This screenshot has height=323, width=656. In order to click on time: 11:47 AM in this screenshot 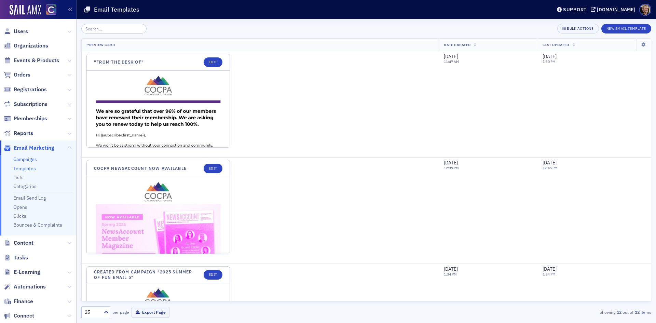, I will do `click(452, 62)`.